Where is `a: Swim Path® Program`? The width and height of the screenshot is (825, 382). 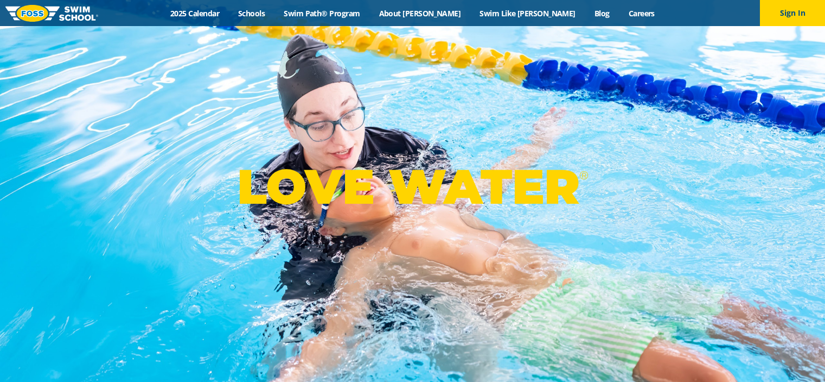
a: Swim Path® Program is located at coordinates (322, 13).